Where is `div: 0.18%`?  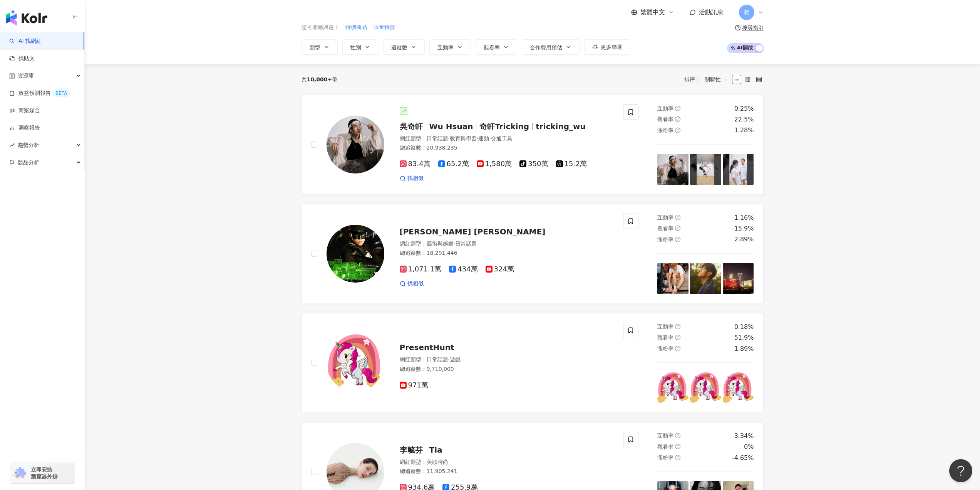
div: 0.18% is located at coordinates (744, 327).